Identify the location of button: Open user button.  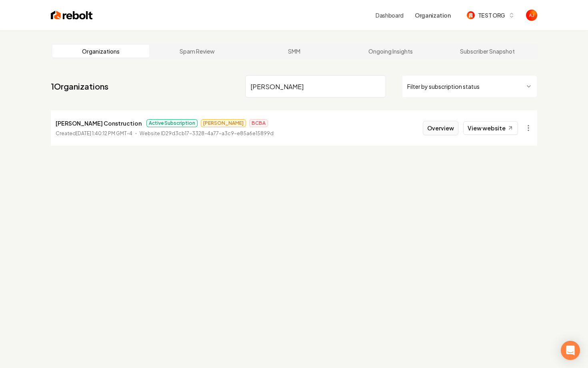
(531, 15).